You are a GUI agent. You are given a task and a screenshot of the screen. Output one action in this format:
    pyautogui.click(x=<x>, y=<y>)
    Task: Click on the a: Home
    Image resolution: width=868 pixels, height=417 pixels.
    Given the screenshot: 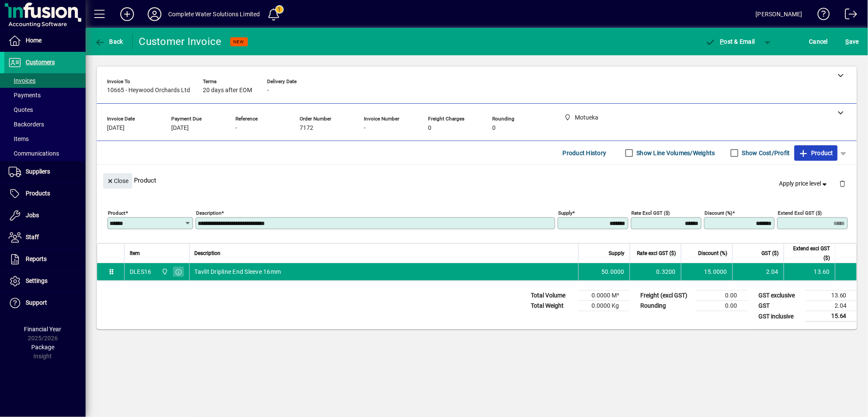 What is the action you would take?
    pyautogui.click(x=45, y=41)
    